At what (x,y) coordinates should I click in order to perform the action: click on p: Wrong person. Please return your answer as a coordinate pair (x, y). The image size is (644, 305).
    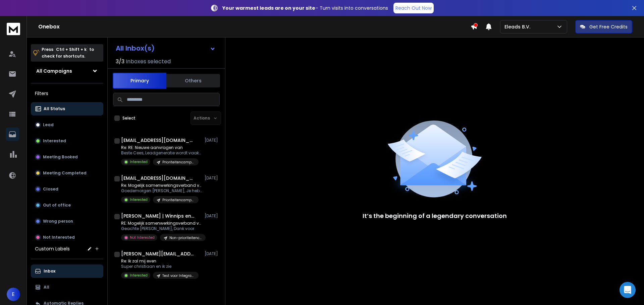
    Looking at the image, I should click on (58, 221).